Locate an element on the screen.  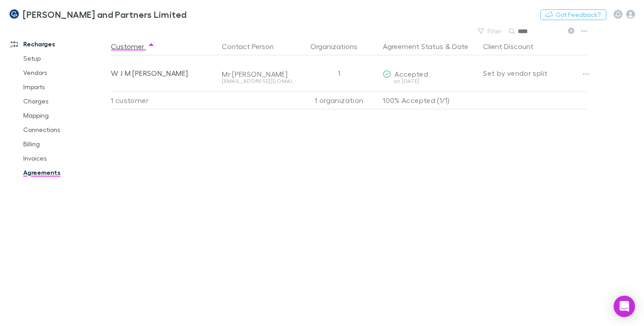
a: Charges is located at coordinates (65, 102).